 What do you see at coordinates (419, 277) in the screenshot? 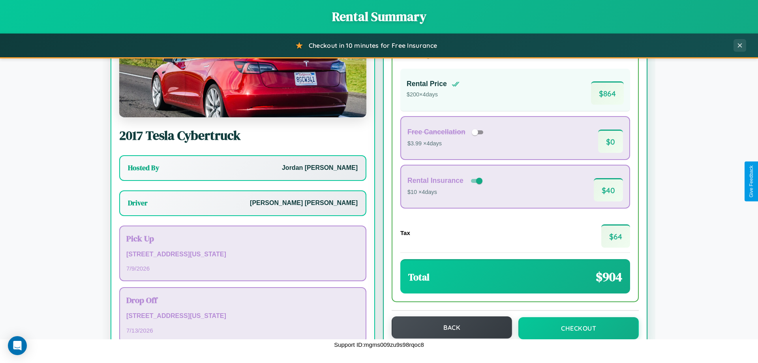
I see `h3: Total` at bounding box center [419, 277].